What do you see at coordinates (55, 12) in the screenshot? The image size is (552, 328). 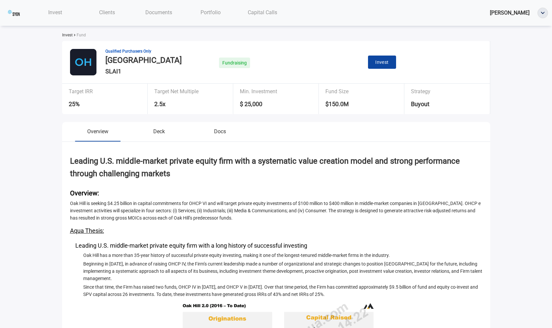 I see `a: Invest` at bounding box center [55, 12].